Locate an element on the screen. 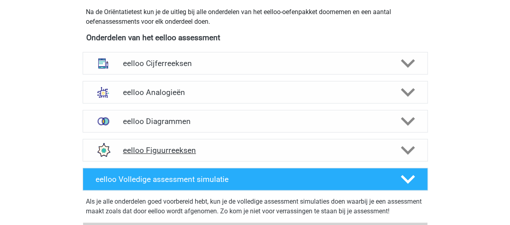 Image resolution: width=510 pixels, height=225 pixels. a: venn diagrammen eelloo Diagrammen is located at coordinates (255, 121).